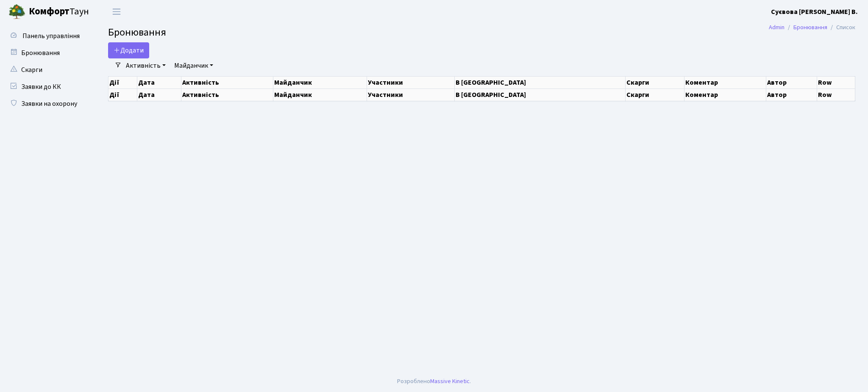  Describe the element at coordinates (47, 104) in the screenshot. I see `a: Заявки на охорону` at that location.